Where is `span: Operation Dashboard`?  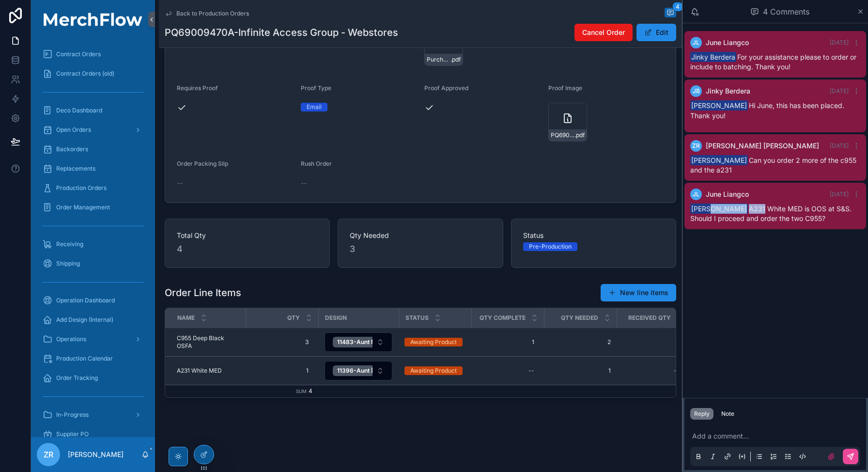 span: Operation Dashboard is located at coordinates (85, 301).